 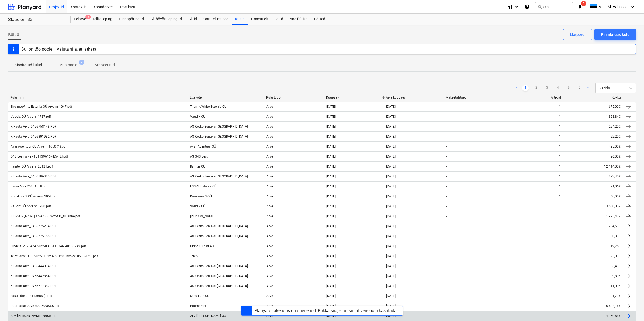 I want to click on div: Saku Läte U14113686 (1).pdf, so click(x=32, y=296).